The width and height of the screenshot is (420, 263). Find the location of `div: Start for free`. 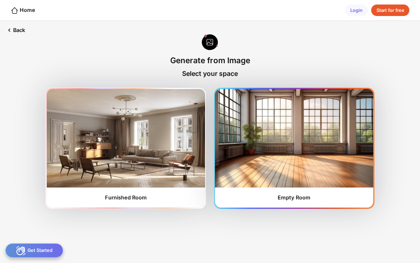

div: Start for free is located at coordinates (391, 10).